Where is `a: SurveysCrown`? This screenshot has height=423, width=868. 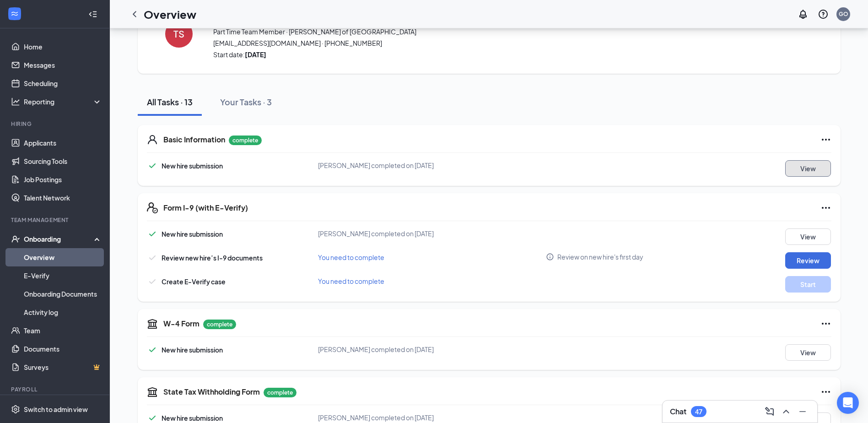
a: SurveysCrown is located at coordinates (63, 368).